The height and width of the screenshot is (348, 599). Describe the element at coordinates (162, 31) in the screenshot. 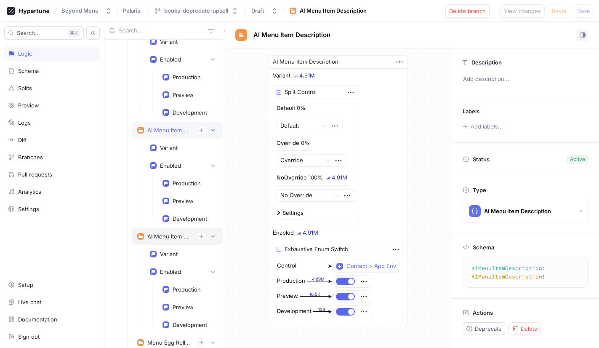

I see `input: Search...` at that location.